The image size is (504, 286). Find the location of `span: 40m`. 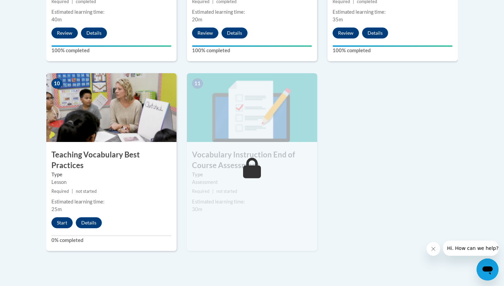

span: 40m is located at coordinates (57, 19).